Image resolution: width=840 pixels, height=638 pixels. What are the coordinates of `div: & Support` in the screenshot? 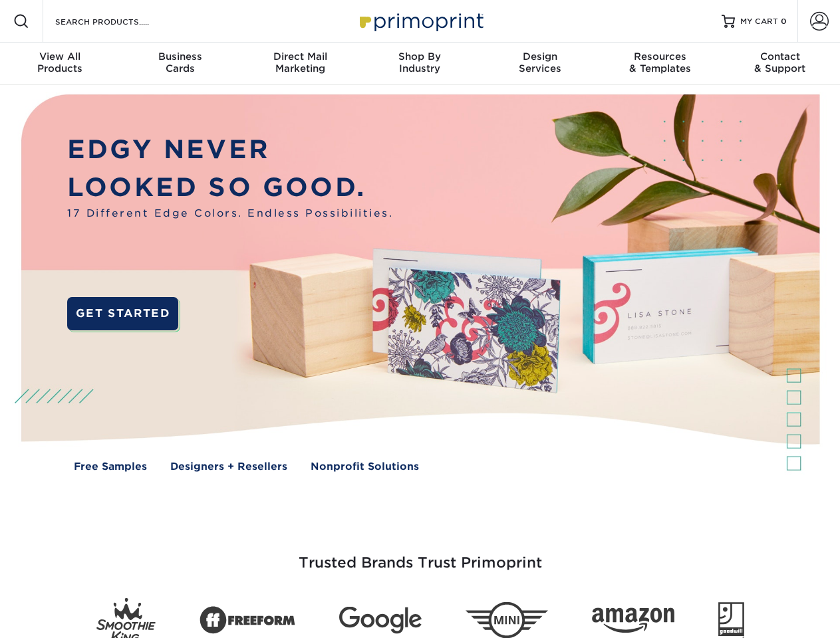 It's located at (780, 62).